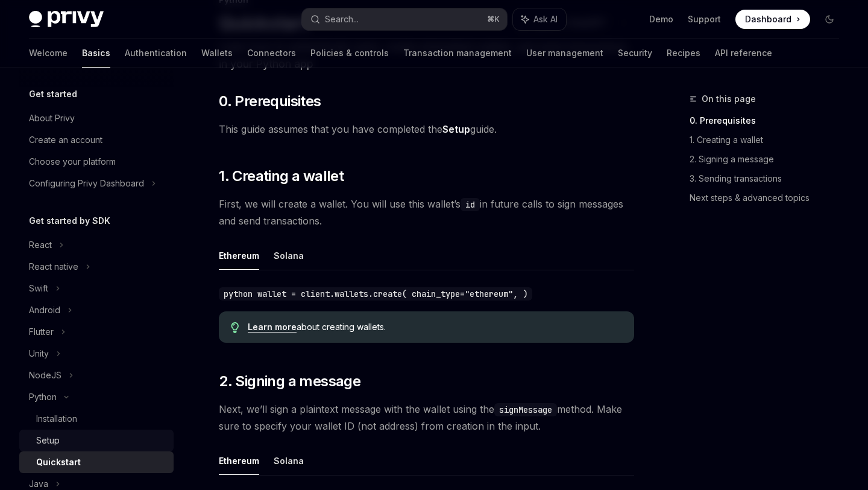 Image resolution: width=868 pixels, height=490 pixels. What do you see at coordinates (769, 160) in the screenshot?
I see `a: 2. Signing a message` at bounding box center [769, 160].